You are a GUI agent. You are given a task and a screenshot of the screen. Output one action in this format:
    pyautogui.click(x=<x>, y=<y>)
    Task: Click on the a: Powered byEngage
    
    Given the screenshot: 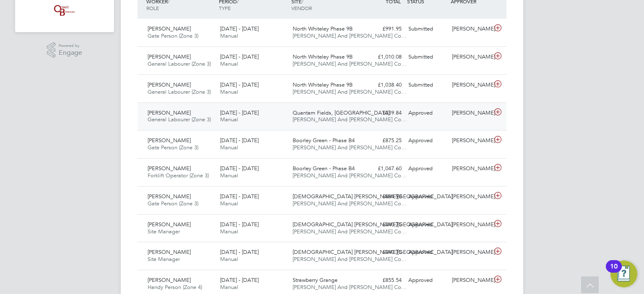 What is the action you would take?
    pyautogui.click(x=64, y=50)
    